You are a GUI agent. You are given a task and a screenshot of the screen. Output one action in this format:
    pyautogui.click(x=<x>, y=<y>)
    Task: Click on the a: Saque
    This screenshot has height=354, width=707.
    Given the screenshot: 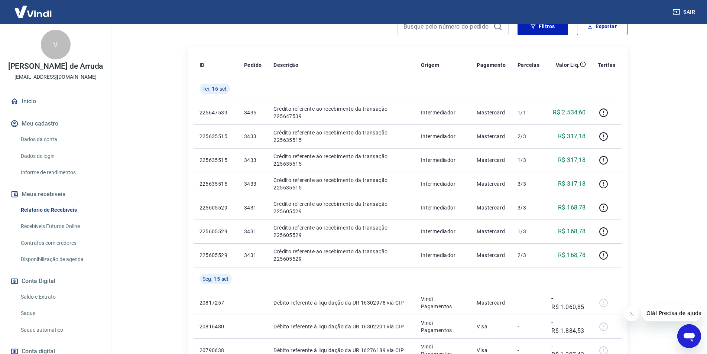 What is the action you would take?
    pyautogui.click(x=60, y=313)
    